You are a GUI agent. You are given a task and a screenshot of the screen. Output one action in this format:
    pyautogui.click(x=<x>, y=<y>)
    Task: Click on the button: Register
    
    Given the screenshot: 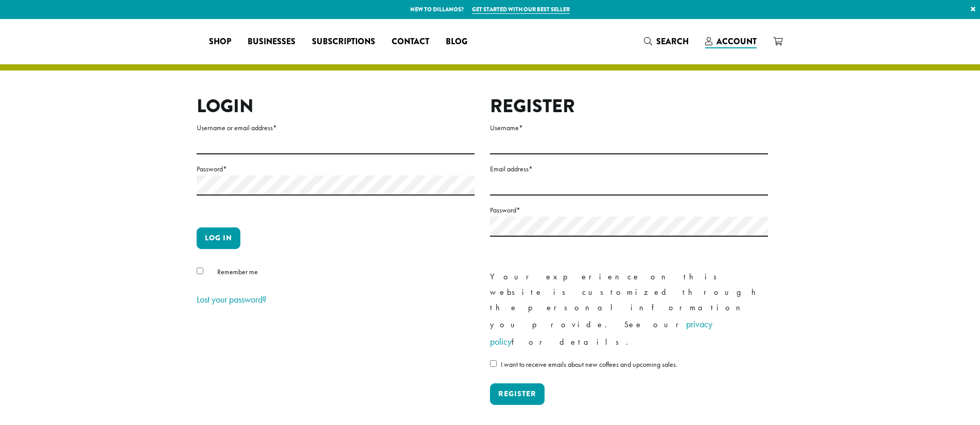 What is the action you would take?
    pyautogui.click(x=517, y=394)
    